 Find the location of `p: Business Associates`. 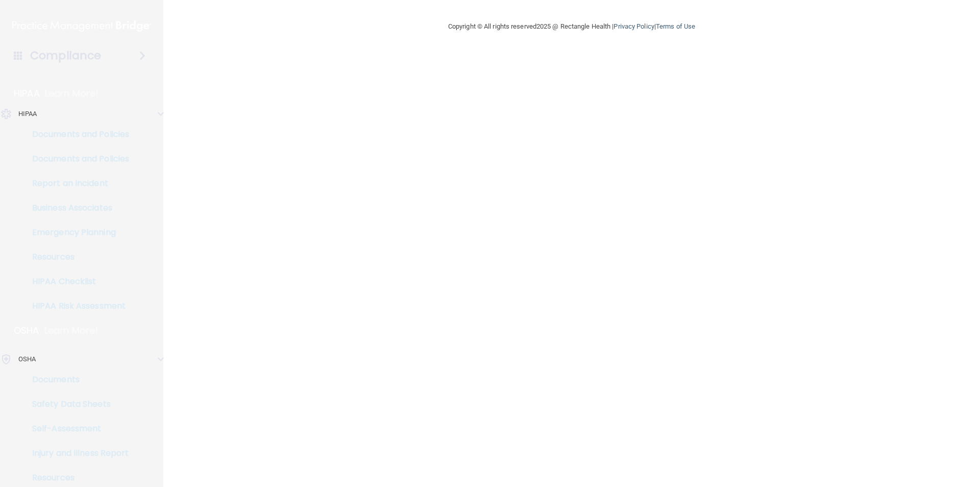

p: Business Associates is located at coordinates (76, 208).